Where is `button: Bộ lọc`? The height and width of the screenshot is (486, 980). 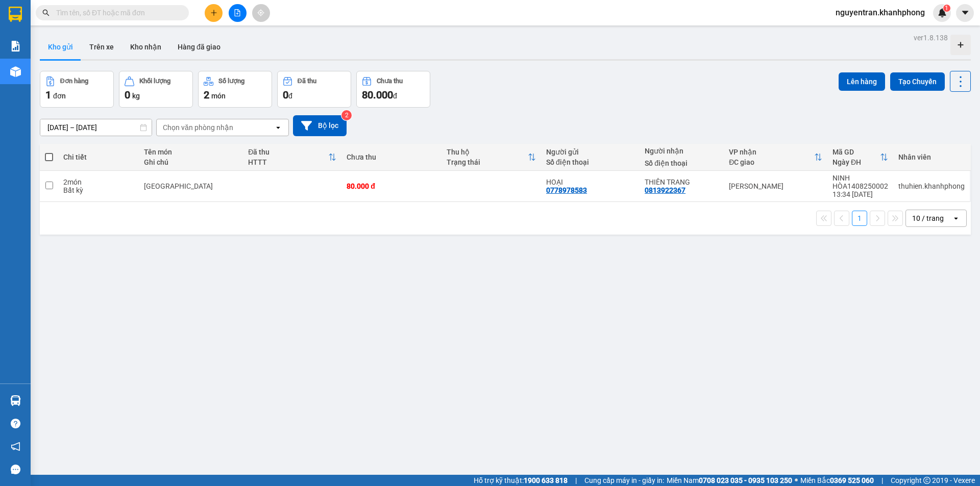
button: Bộ lọc is located at coordinates (320, 125).